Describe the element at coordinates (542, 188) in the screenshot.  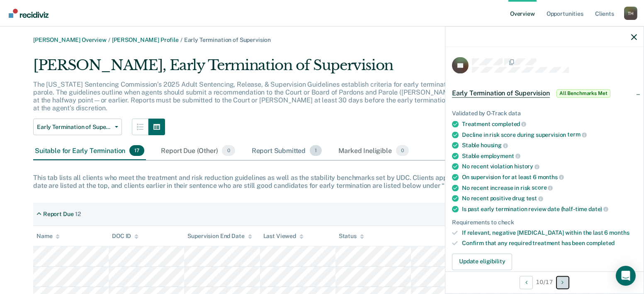
I see `span: score` at that location.